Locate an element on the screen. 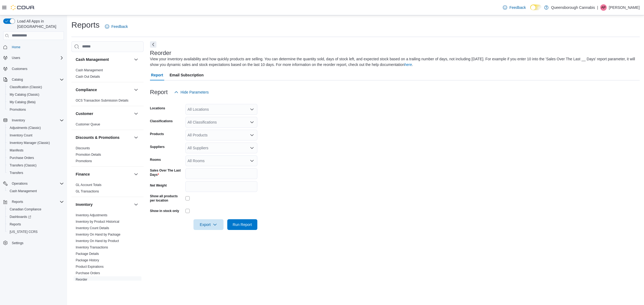 This screenshot has height=305, width=644. label: Show in stock only is located at coordinates (165, 211).